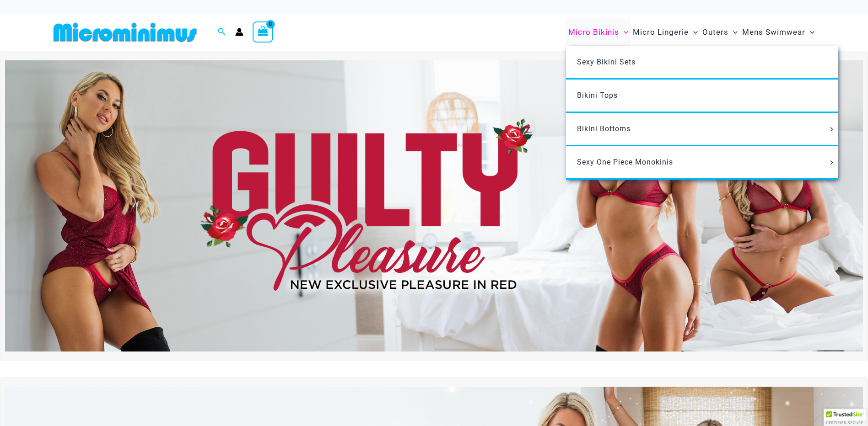 The image size is (868, 426). What do you see at coordinates (598, 32) in the screenshot?
I see `a: Micro BikinisMenu ToggleMenu Toggle` at bounding box center [598, 32].